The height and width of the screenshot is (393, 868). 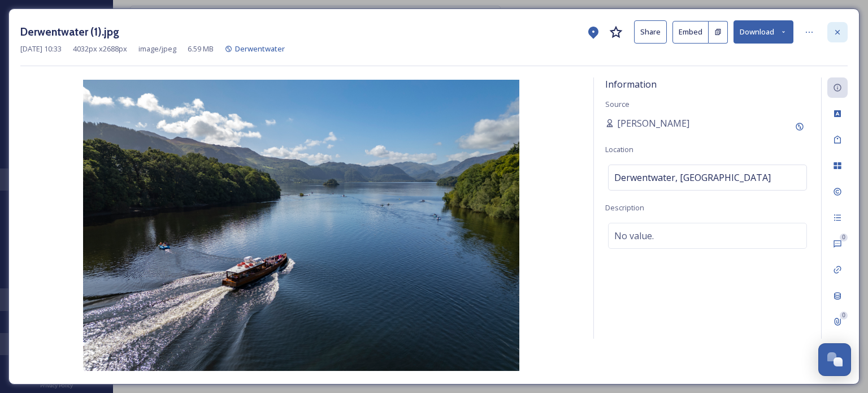 I want to click on h3: Derwentwater (1).jpg, so click(x=70, y=32).